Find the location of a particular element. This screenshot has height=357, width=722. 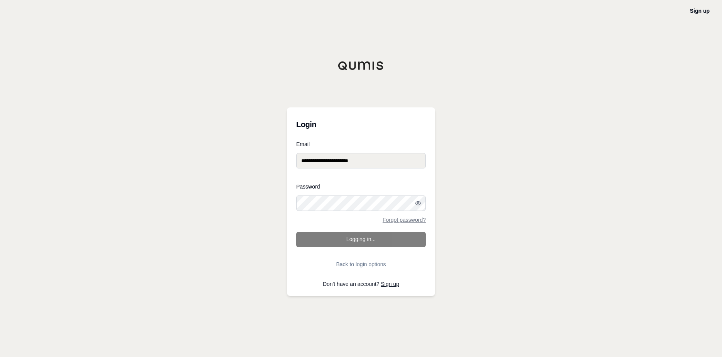

img: Qumis is located at coordinates (361, 66).